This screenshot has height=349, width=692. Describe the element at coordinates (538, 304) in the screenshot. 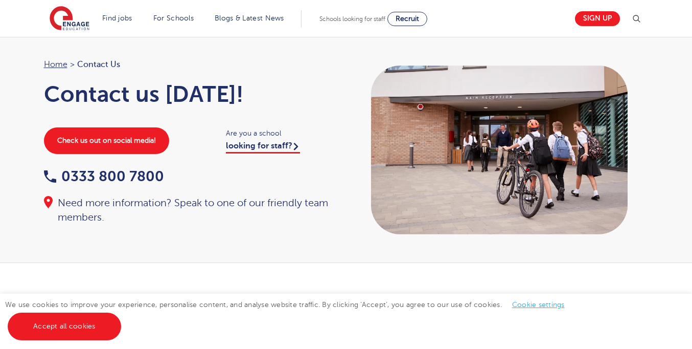

I see `a: Cookie settings` at that location.